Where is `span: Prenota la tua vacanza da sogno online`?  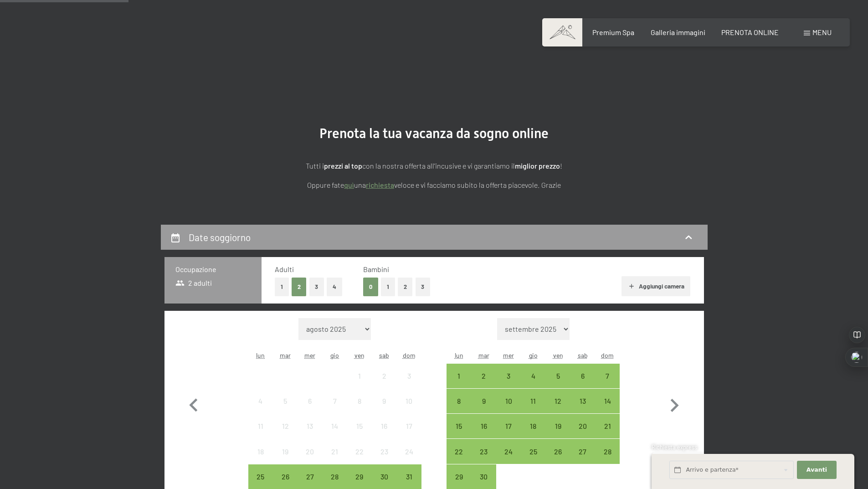
span: Prenota la tua vacanza da sogno online is located at coordinates (434, 133).